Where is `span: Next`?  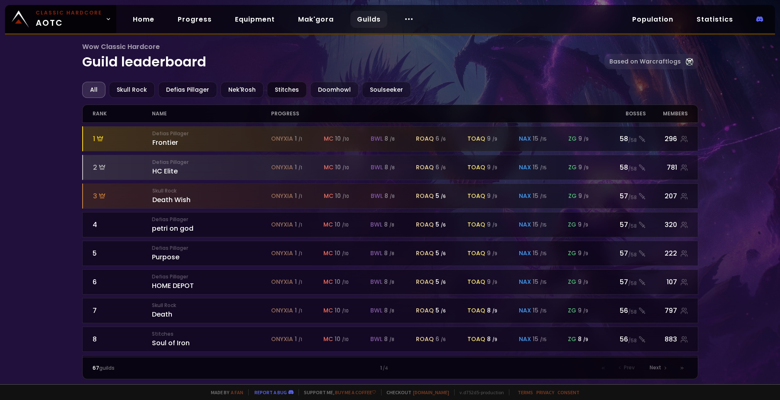
span: Next is located at coordinates (656, 368).